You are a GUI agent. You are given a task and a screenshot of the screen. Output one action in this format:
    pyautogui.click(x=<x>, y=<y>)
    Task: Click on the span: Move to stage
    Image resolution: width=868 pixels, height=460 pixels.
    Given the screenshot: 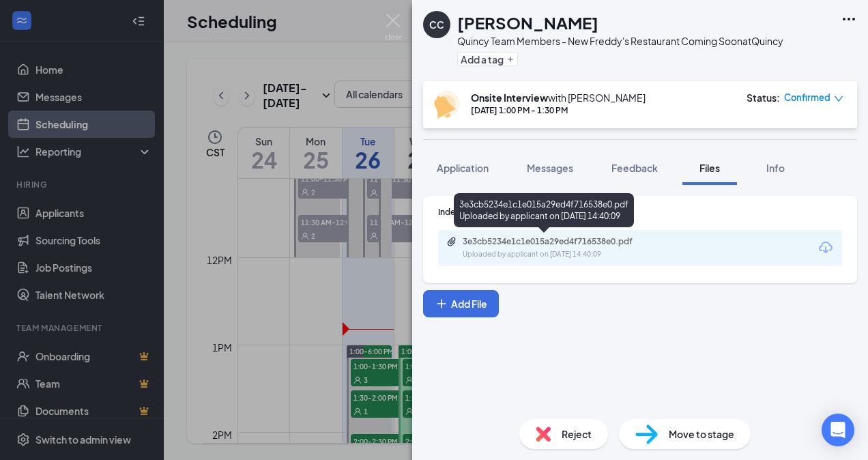 What is the action you would take?
    pyautogui.click(x=702, y=434)
    